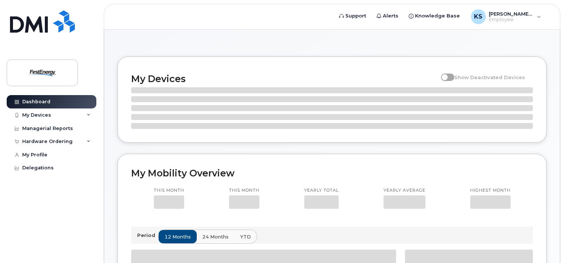  What do you see at coordinates (284, 79) in the screenshot?
I see `h2: My Devices` at bounding box center [284, 79].